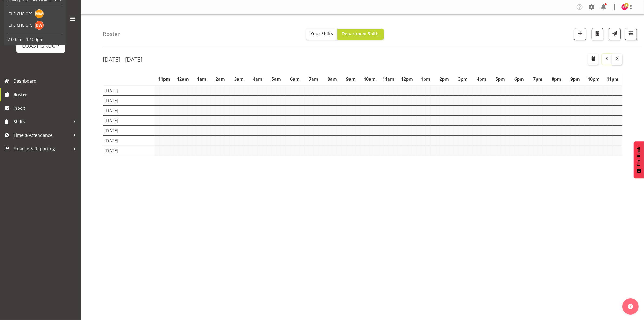  Describe the element at coordinates (46, 95) in the screenshot. I see `span: Roster` at that location.